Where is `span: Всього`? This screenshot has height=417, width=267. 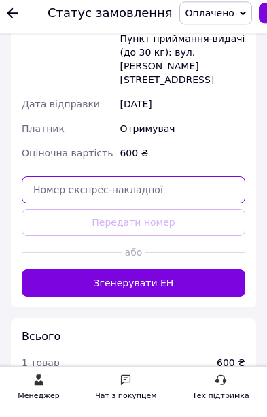
span: Всього is located at coordinates (41, 344).